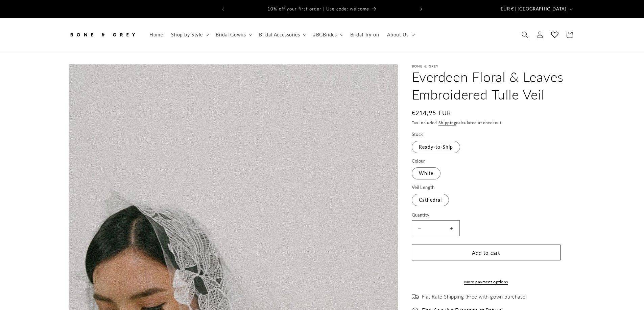  I want to click on button: Next announcement, so click(421, 9).